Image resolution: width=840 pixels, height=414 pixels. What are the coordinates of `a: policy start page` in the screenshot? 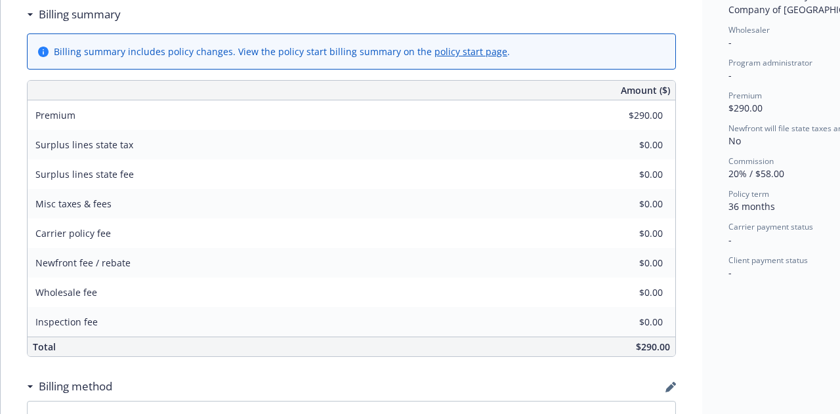 It's located at (471, 51).